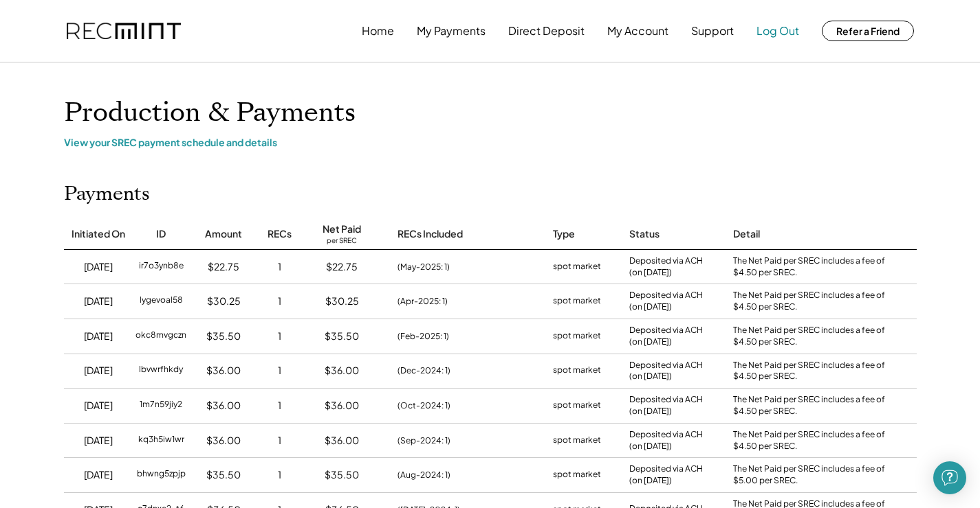 The image size is (980, 508). Describe the element at coordinates (423, 371) in the screenshot. I see `div: (Dec-2024: 1)` at that location.